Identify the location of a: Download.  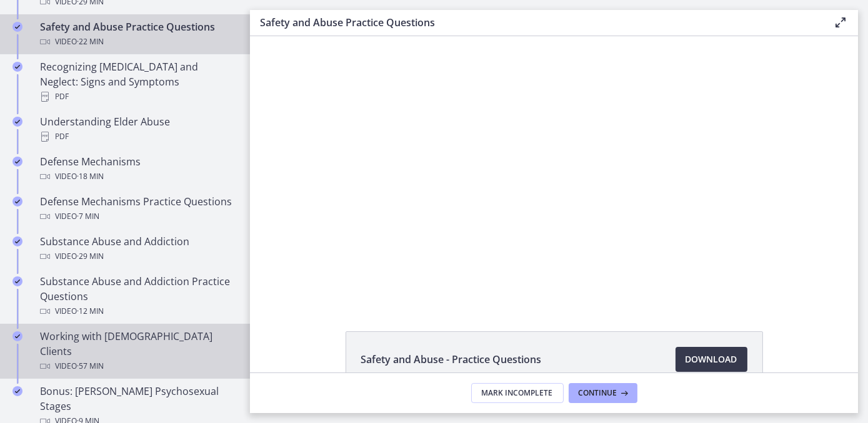
(711, 360).